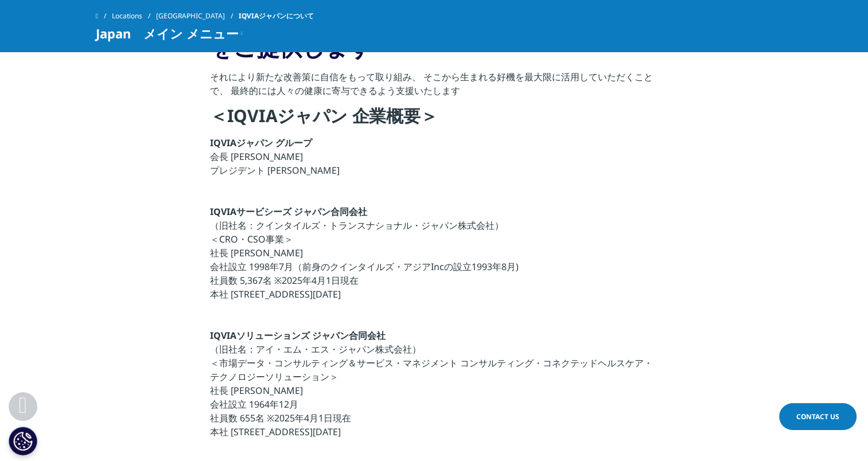 The image size is (868, 461). I want to click on p: （旧社名：アイ・エム・エス・ジャパン株式会社） ＜市場データ・コンサルティング＆サービス・マネジメント コンサルティング・コネクテッドヘルスケア・テクノロジーソリューション＞ 社長 [PERSO..., so click(434, 387).